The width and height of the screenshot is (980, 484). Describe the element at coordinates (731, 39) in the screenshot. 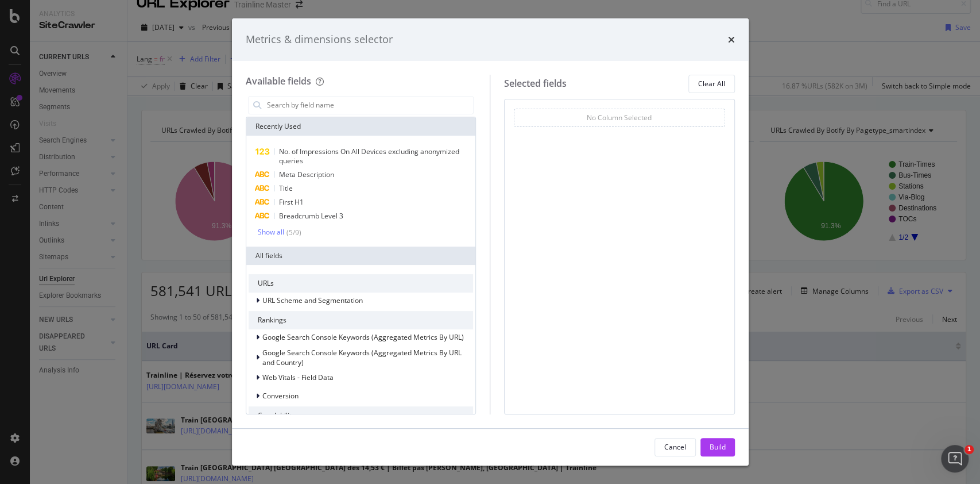

I see `div: times` at that location.